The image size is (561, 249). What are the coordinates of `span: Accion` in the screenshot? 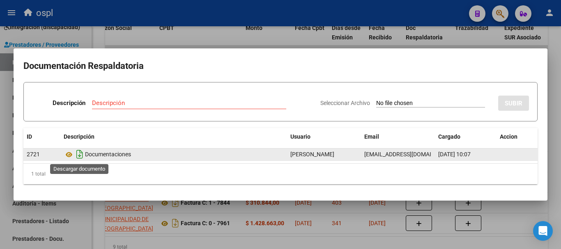 It's located at (509, 137).